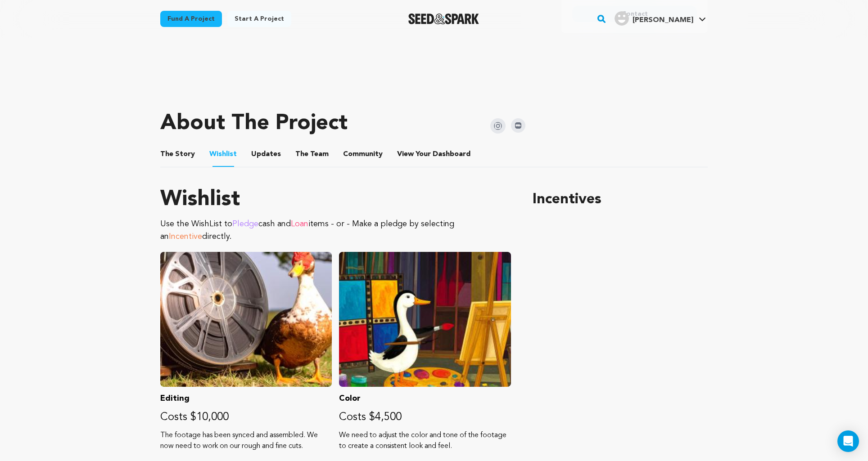  What do you see at coordinates (266, 154) in the screenshot?
I see `span: Updates` at bounding box center [266, 154].